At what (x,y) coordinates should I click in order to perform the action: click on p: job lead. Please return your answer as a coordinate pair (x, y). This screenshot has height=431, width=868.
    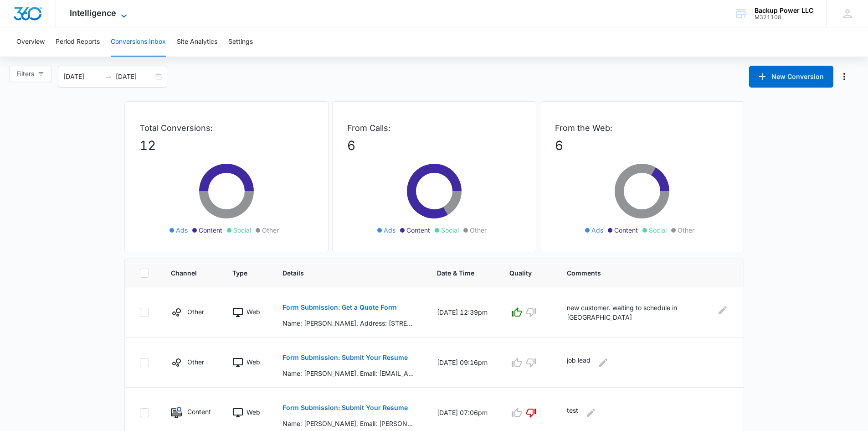
    Looking at the image, I should click on (579, 362).